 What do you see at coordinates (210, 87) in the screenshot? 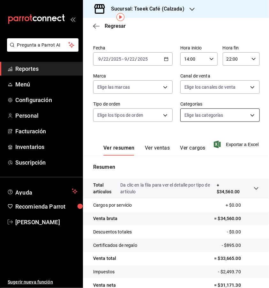
I see `span: Elige los canales de venta` at bounding box center [210, 87].